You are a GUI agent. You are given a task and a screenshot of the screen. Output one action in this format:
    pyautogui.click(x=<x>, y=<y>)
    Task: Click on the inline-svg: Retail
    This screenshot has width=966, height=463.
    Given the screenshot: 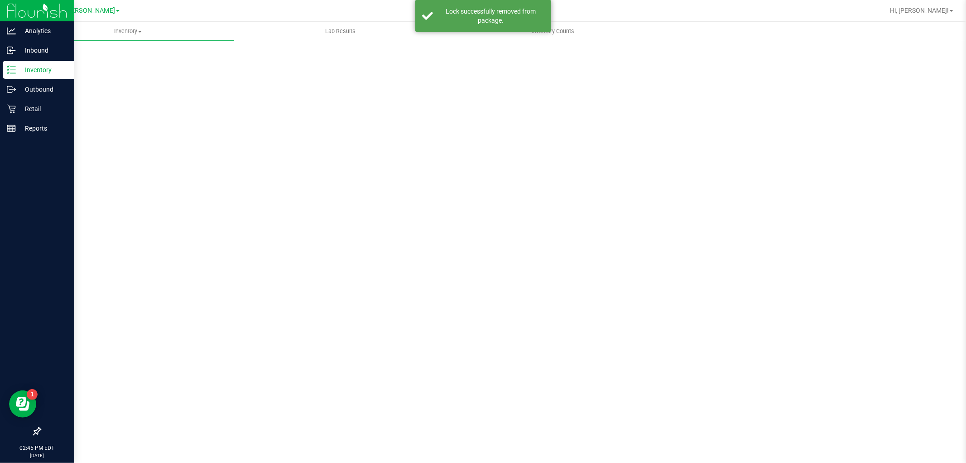 What is the action you would take?
    pyautogui.click(x=11, y=109)
    